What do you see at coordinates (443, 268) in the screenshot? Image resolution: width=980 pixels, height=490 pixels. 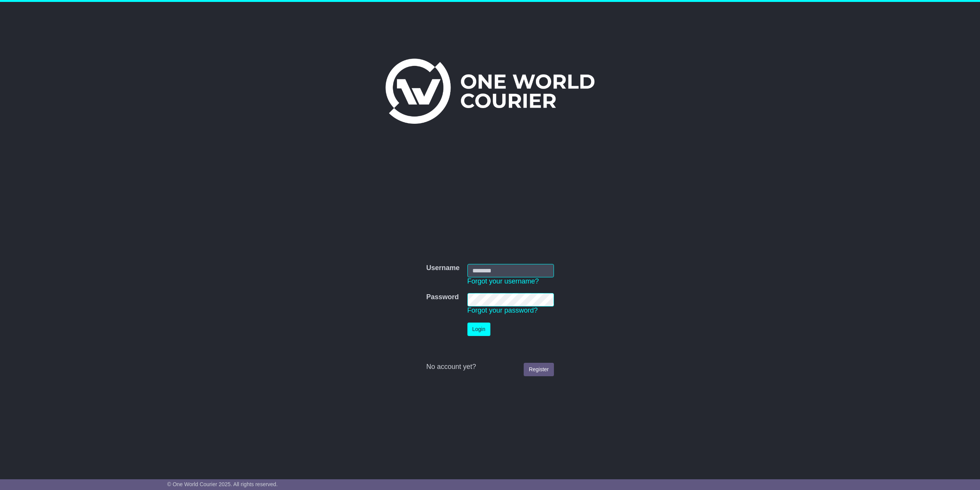 I see `label: Username` at bounding box center [443, 268].